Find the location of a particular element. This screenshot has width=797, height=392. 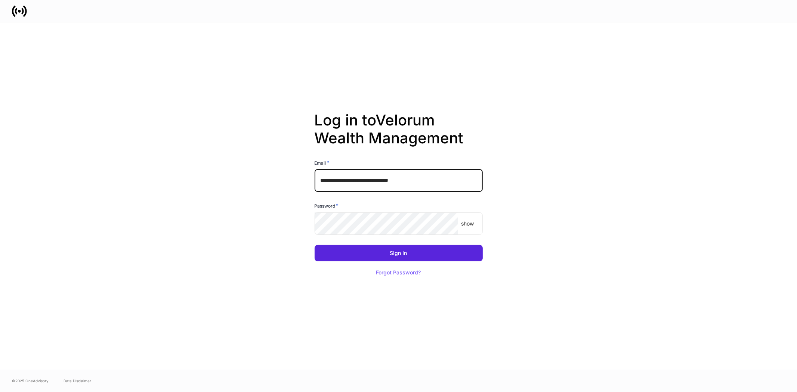

h6: Email is located at coordinates (322, 163).